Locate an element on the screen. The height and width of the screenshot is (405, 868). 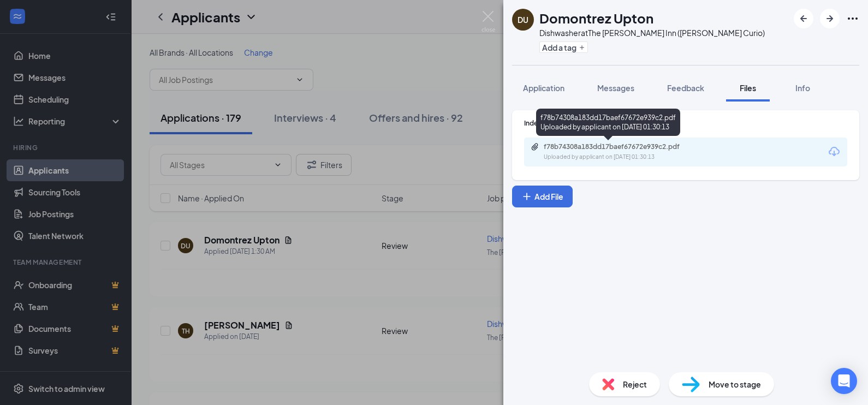
span: Info is located at coordinates (803, 88).